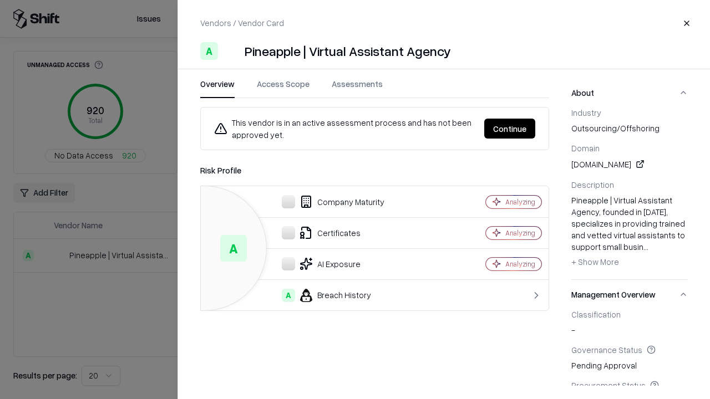 Image resolution: width=710 pixels, height=399 pixels. Describe the element at coordinates (328, 264) in the screenshot. I see `div: AI Exposure` at that location.